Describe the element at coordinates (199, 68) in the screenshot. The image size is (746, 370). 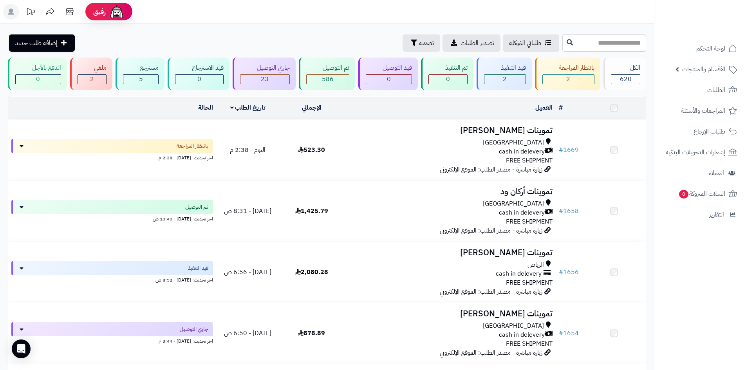
I see `div: قيد الاسترجاع` at that location.